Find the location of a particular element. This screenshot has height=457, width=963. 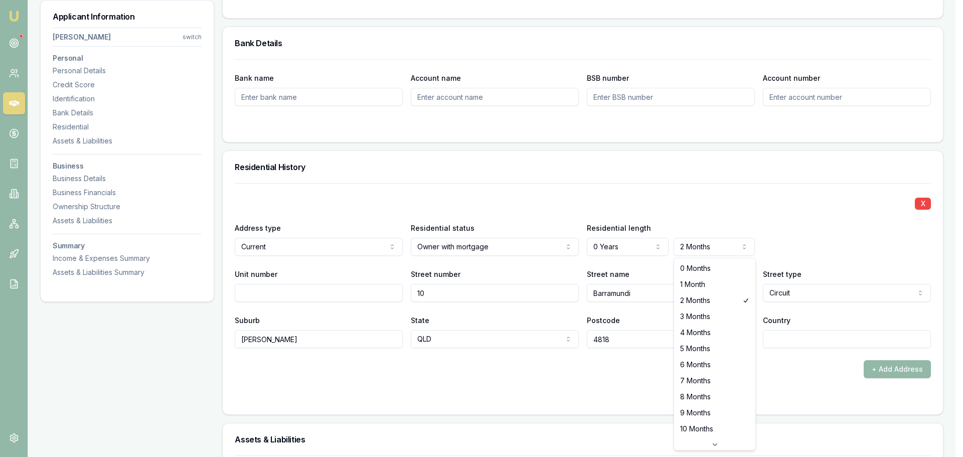

span: 0 Months is located at coordinates (695, 268).